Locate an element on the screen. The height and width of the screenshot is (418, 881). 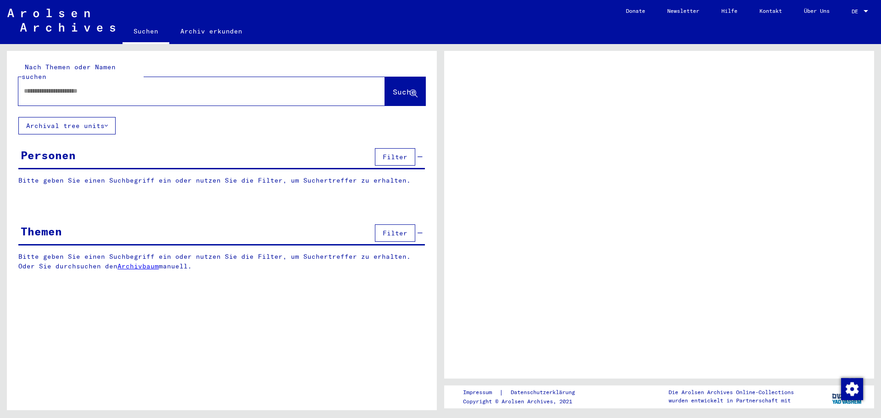
p: wurden entwickelt in Partnerschaft mit is located at coordinates (731, 401).